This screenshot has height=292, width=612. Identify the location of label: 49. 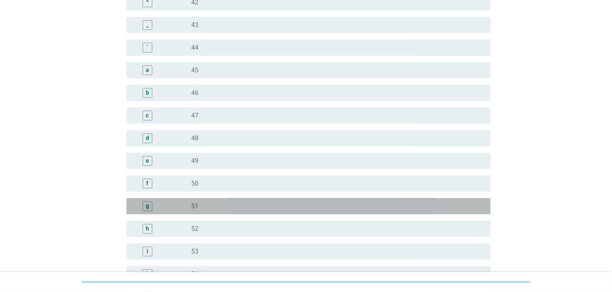
(195, 161).